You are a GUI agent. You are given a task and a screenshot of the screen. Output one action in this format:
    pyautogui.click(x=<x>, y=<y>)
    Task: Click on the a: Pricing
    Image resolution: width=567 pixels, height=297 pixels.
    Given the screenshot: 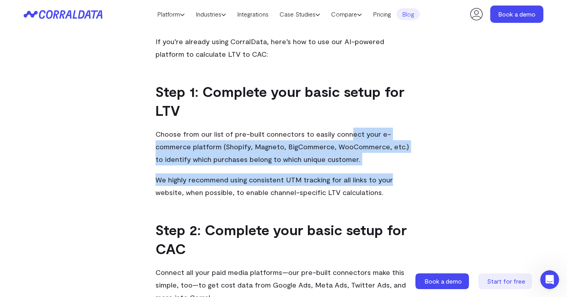 What is the action you would take?
    pyautogui.click(x=382, y=14)
    